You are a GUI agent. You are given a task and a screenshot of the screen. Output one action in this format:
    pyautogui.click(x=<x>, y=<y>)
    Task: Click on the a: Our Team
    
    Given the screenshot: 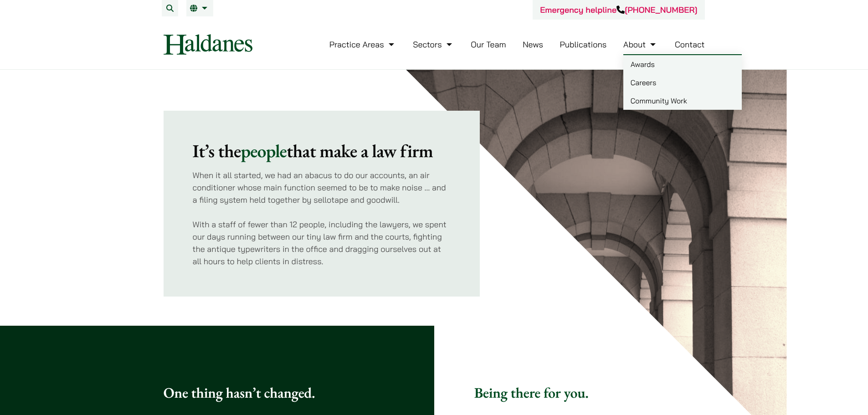 What is the action you would take?
    pyautogui.click(x=488, y=44)
    